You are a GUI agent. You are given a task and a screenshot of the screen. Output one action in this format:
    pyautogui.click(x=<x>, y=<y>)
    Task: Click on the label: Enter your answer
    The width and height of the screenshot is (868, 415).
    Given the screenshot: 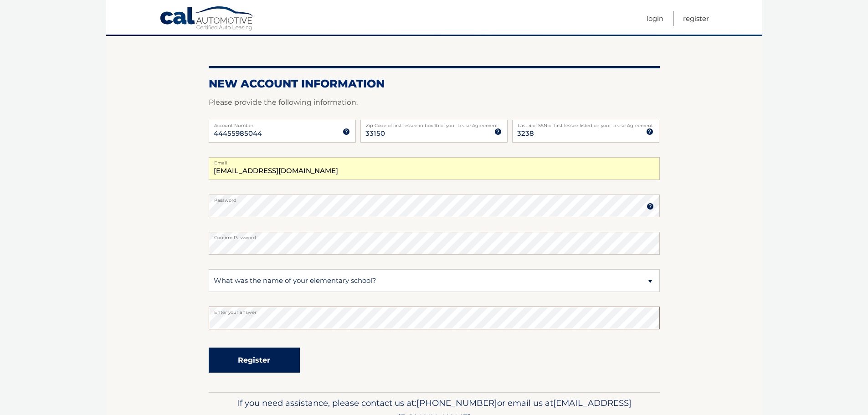 What is the action you would take?
    pyautogui.click(x=434, y=310)
    